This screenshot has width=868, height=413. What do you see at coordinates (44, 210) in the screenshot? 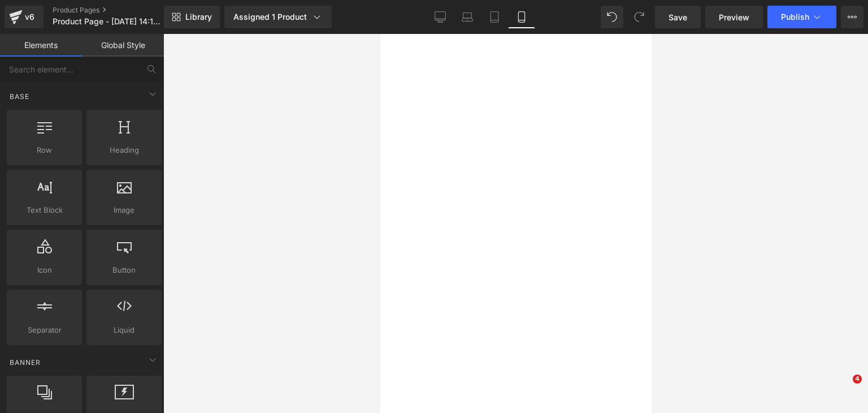
I see `span: Text Block` at bounding box center [44, 210].